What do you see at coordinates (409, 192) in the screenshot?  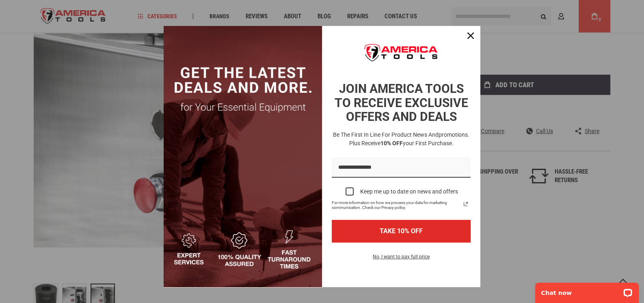 I see `div: Keep me up to date on news and offers` at bounding box center [409, 192].